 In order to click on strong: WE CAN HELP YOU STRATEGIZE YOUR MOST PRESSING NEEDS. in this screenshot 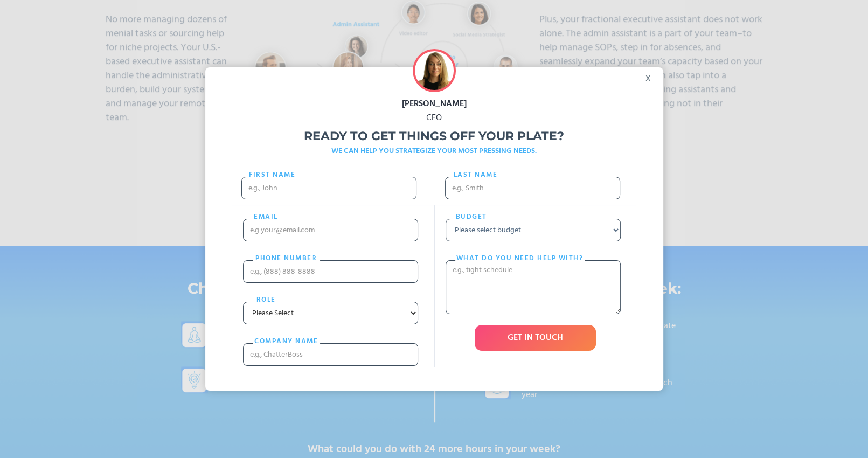, I will do `click(434, 151)`.